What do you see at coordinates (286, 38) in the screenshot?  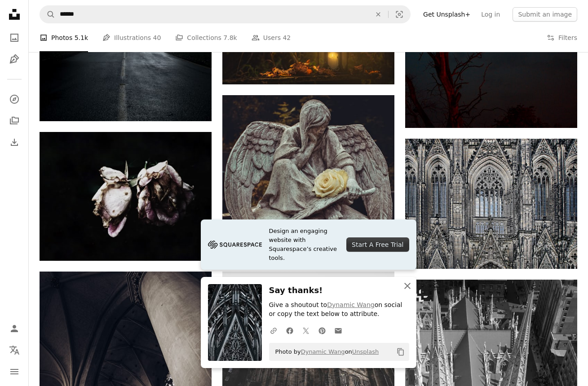 I see `span: 42` at bounding box center [286, 38].